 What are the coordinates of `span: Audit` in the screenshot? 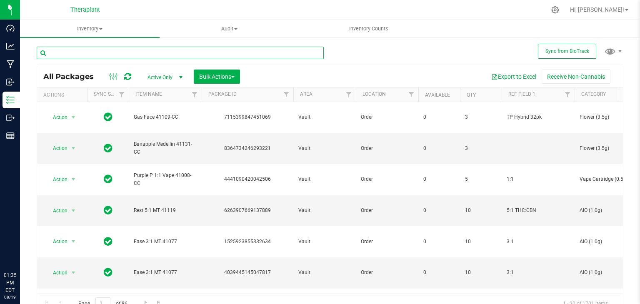 It's located at (229, 29).